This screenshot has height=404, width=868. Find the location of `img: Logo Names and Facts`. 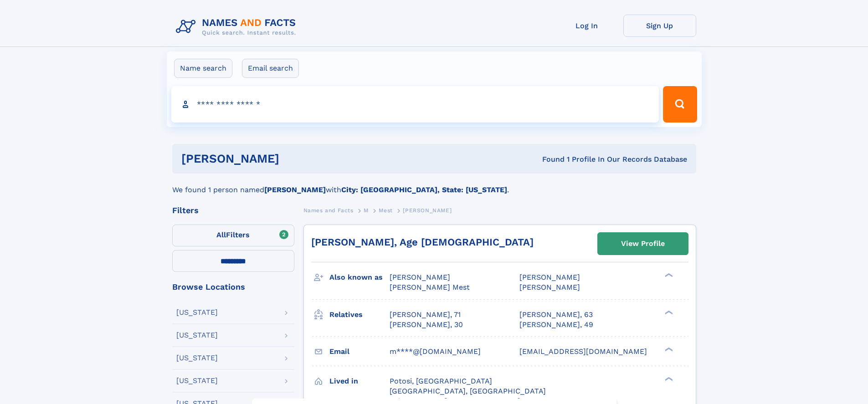

img: Logo Names and Facts is located at coordinates (238, 27).